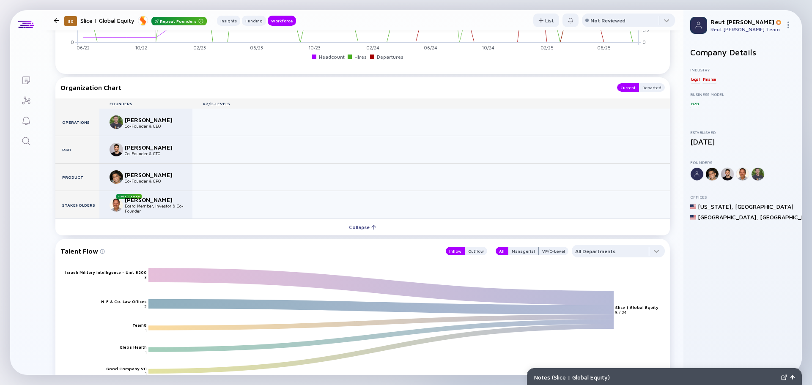 This screenshot has height=385, width=812. Describe the element at coordinates (431, 48) in the screenshot. I see `tspan: 06/24` at that location.